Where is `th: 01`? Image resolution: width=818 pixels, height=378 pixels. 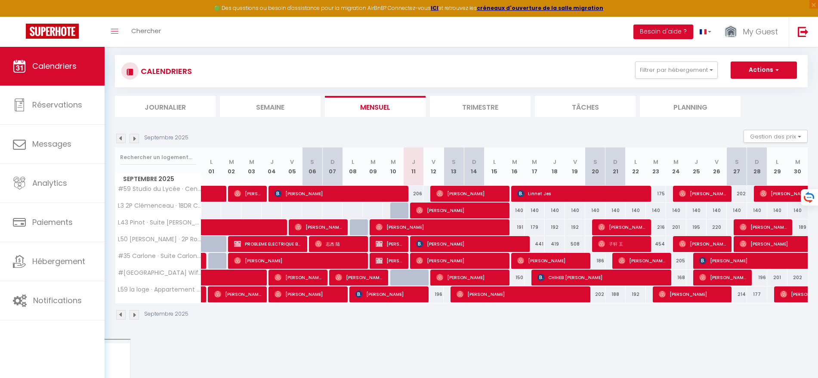 th: 01 is located at coordinates (211, 167).